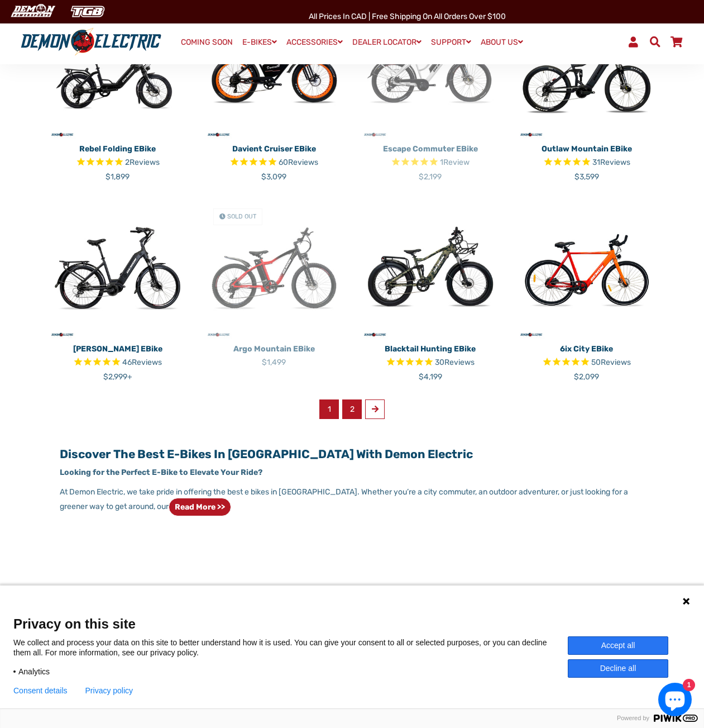 Image resolution: width=704 pixels, height=728 pixels. Describe the element at coordinates (611, 162) in the screenshot. I see `span: 31 reviews` at that location.